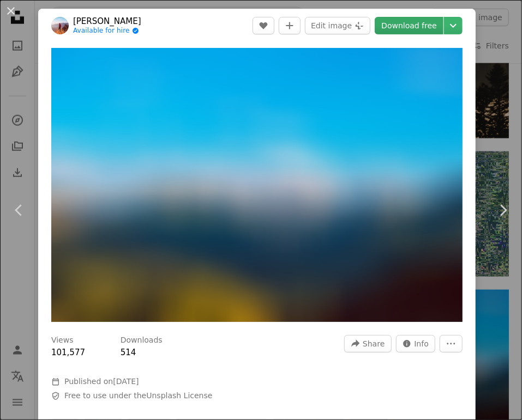  What do you see at coordinates (289, 26) in the screenshot?
I see `button: Add to Collection` at bounding box center [289, 26].